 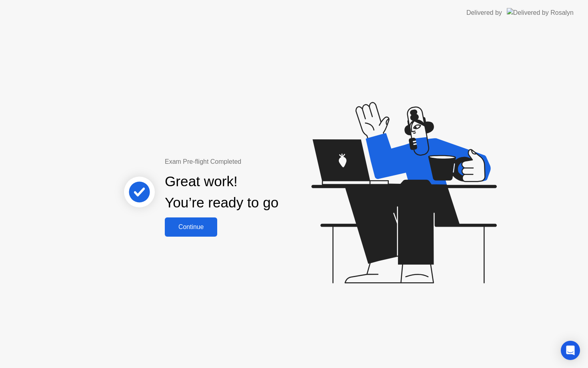 What do you see at coordinates (191, 227) in the screenshot?
I see `button: Continue` at bounding box center [191, 227].